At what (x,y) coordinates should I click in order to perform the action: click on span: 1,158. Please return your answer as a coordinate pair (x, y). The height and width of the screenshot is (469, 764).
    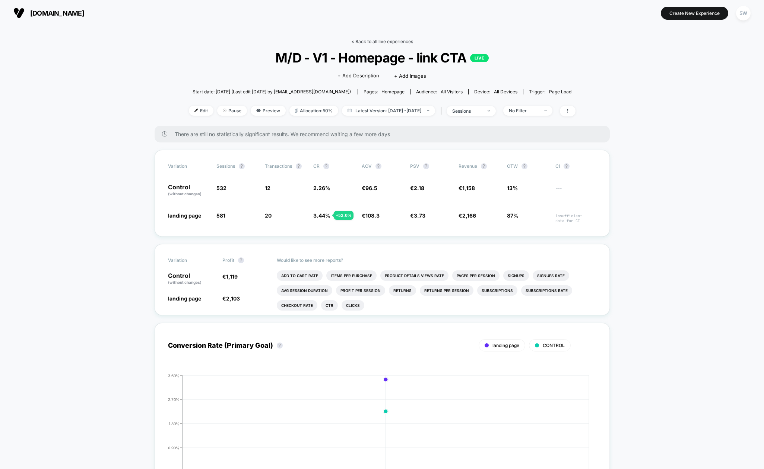
    Looking at the image, I should click on (468, 188).